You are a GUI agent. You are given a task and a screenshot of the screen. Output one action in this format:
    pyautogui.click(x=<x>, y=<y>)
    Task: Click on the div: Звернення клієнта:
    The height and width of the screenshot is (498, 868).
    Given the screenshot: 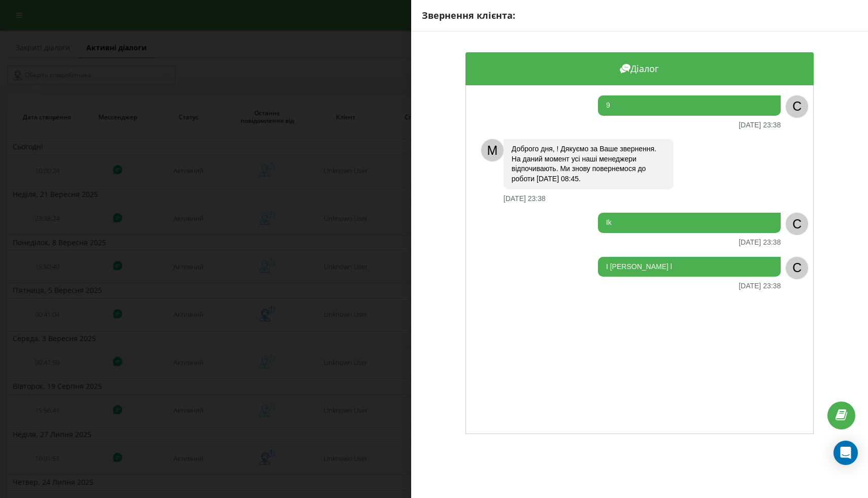 What is the action you would take?
    pyautogui.click(x=640, y=16)
    